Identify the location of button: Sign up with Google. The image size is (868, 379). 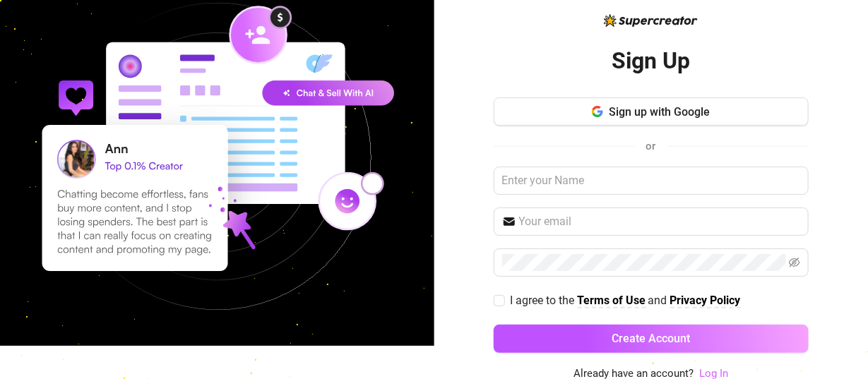
(651, 112).